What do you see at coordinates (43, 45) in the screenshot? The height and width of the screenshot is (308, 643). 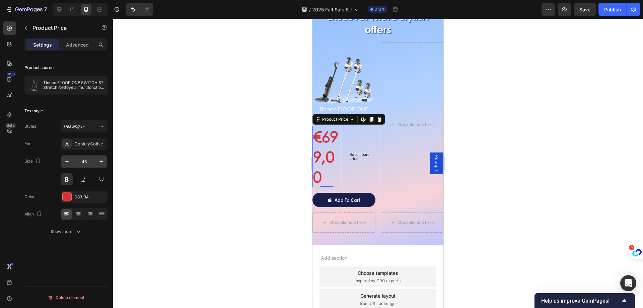 I see `p: Settings` at bounding box center [43, 45].